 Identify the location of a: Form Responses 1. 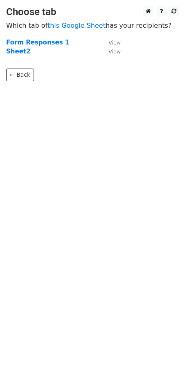
(38, 42).